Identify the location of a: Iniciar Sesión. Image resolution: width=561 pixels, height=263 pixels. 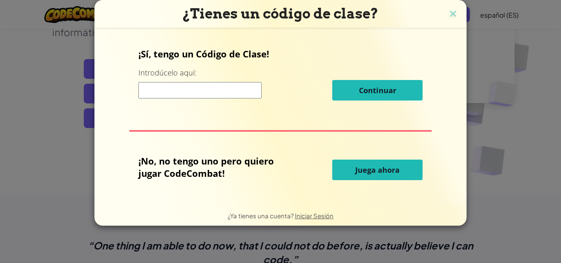
(314, 216).